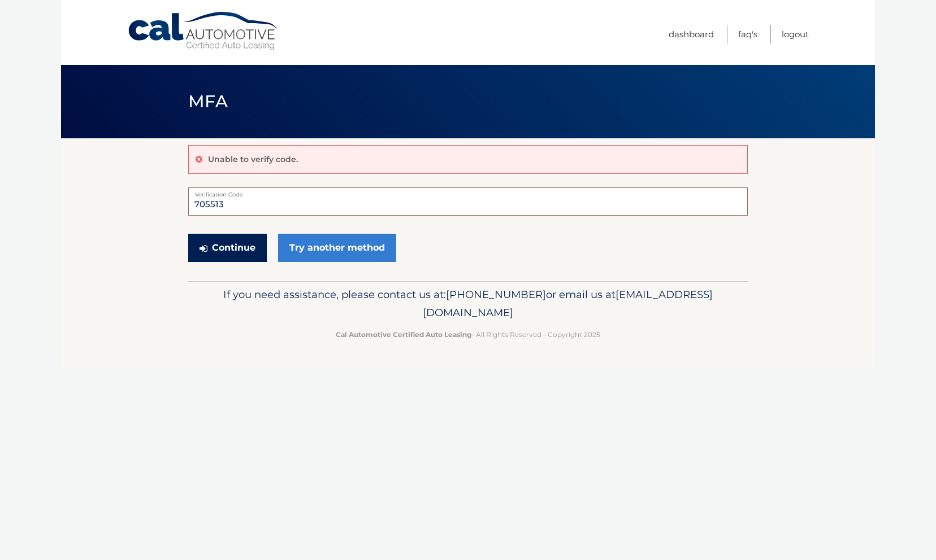  What do you see at coordinates (253, 159) in the screenshot?
I see `p: Unable to verify code.` at bounding box center [253, 159].